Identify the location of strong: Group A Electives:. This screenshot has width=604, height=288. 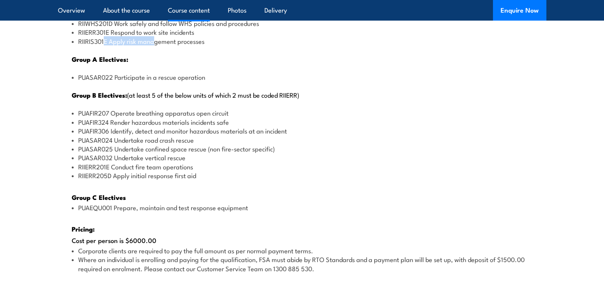
(100, 59).